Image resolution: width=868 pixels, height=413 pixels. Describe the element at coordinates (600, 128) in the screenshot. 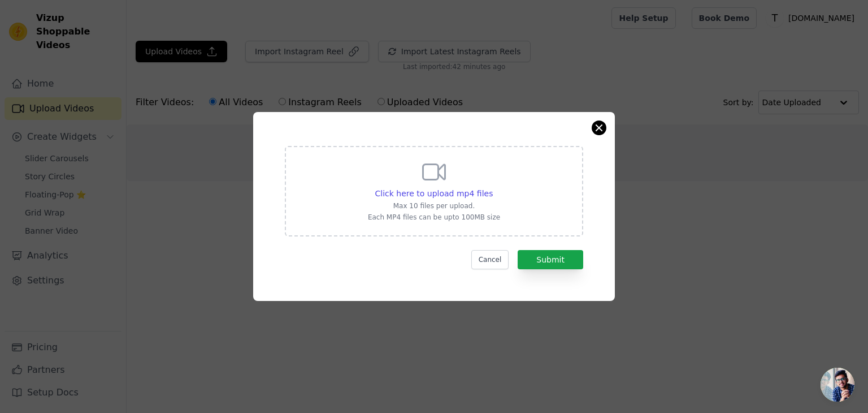

I see `button: Close modal` at that location.